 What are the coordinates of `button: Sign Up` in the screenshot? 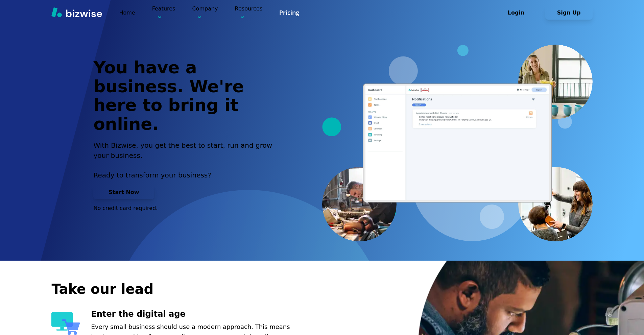 It's located at (569, 13).